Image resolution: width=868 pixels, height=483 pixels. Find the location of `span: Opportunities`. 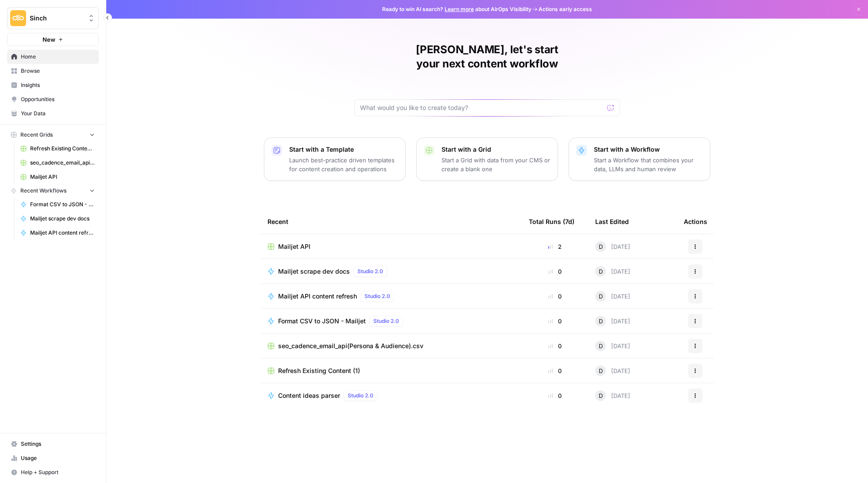

span: Opportunities is located at coordinates (58, 99).